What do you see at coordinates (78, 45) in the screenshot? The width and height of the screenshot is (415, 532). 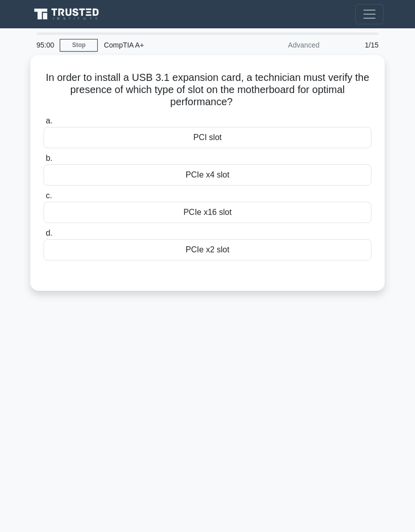 I see `a: Stop` at bounding box center [78, 45].